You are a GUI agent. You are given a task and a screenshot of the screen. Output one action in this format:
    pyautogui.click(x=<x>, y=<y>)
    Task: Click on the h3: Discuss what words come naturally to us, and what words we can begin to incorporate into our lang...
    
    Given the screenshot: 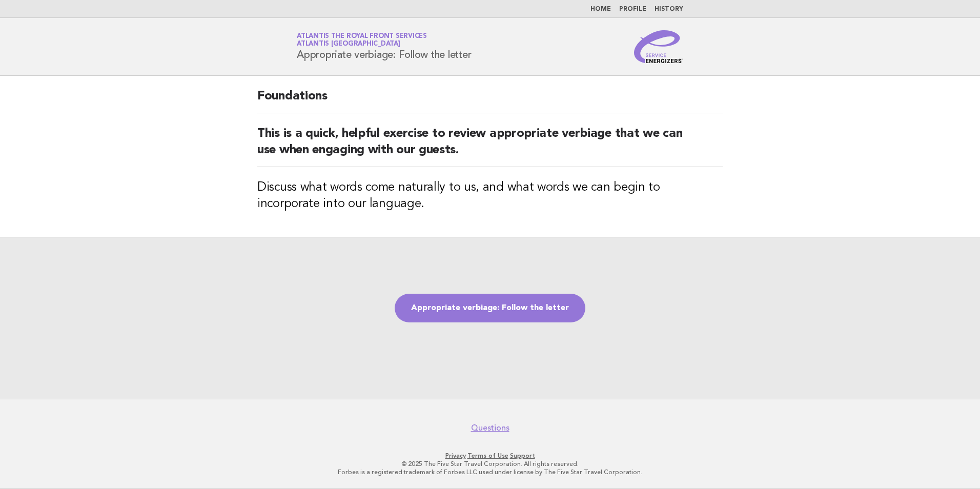 What is the action you would take?
    pyautogui.click(x=490, y=196)
    